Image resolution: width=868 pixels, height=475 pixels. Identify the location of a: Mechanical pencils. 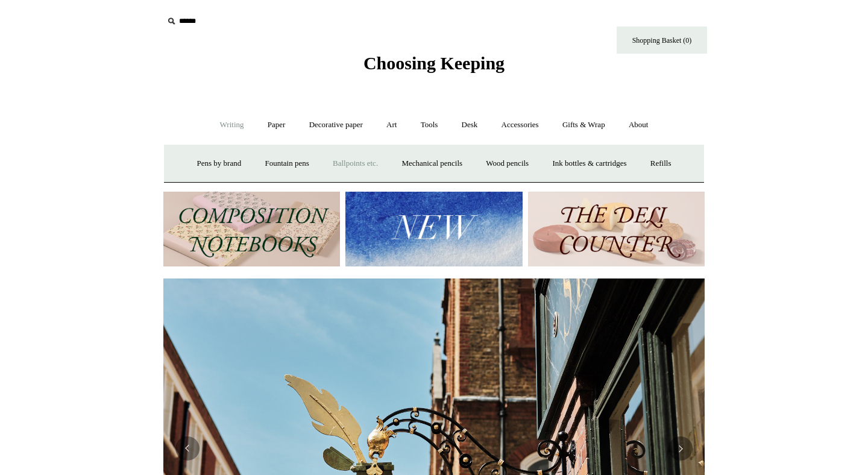
(431, 163).